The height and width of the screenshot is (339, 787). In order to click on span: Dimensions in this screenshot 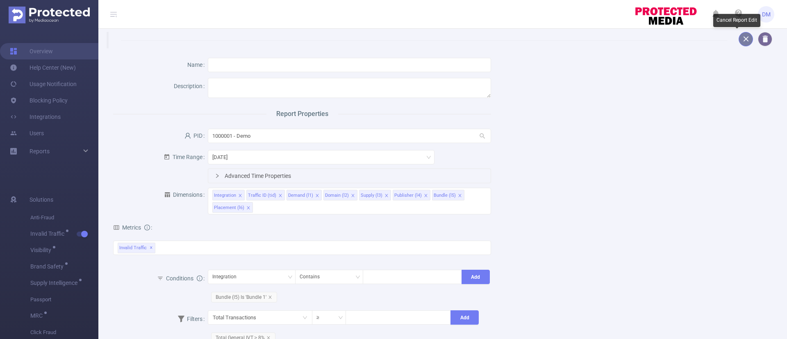, I will do `click(183, 195)`.